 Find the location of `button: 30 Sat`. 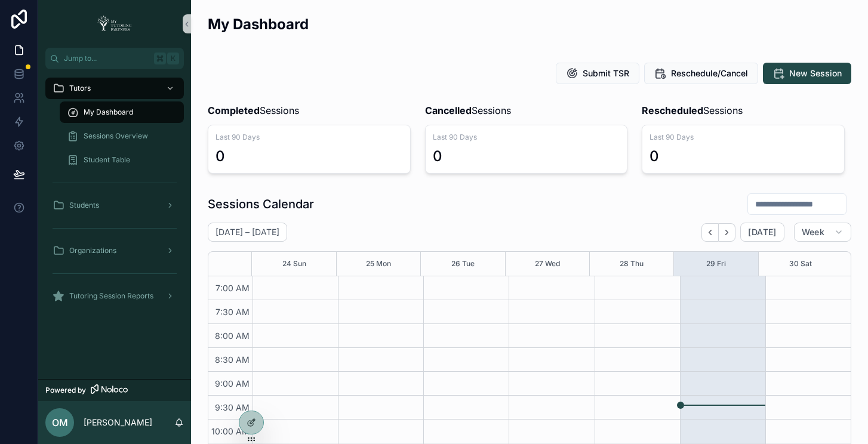

button: 30 Sat is located at coordinates (801, 263).